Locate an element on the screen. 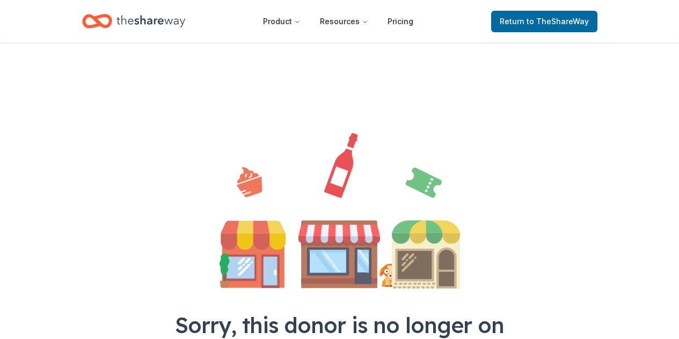 Image resolution: width=679 pixels, height=339 pixels. a: Returnto TheShareWay is located at coordinates (544, 21).